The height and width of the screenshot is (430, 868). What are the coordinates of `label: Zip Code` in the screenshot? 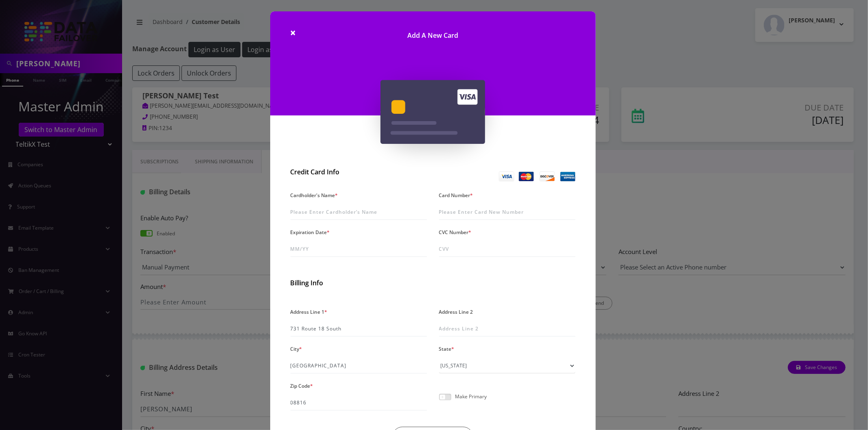 It's located at (302, 386).